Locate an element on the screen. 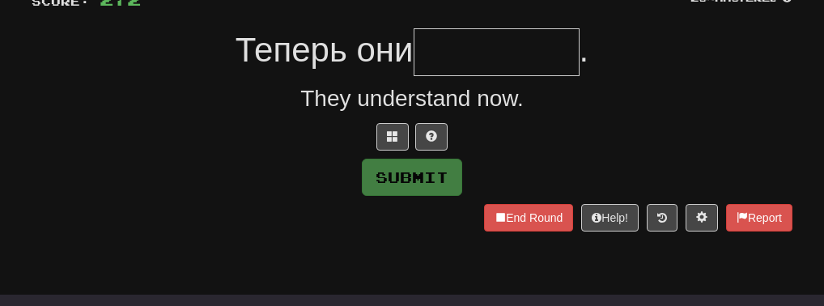 Image resolution: width=824 pixels, height=306 pixels. button: End Round is located at coordinates (529, 218).